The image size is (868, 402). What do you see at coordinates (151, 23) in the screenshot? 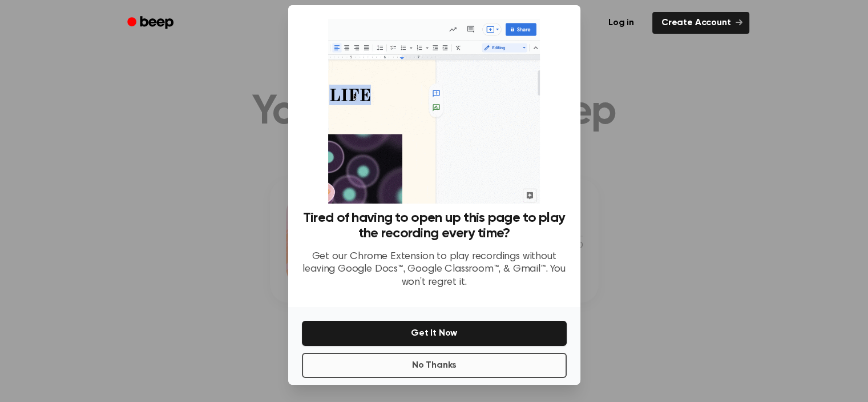
I see `a: Beep` at bounding box center [151, 23].